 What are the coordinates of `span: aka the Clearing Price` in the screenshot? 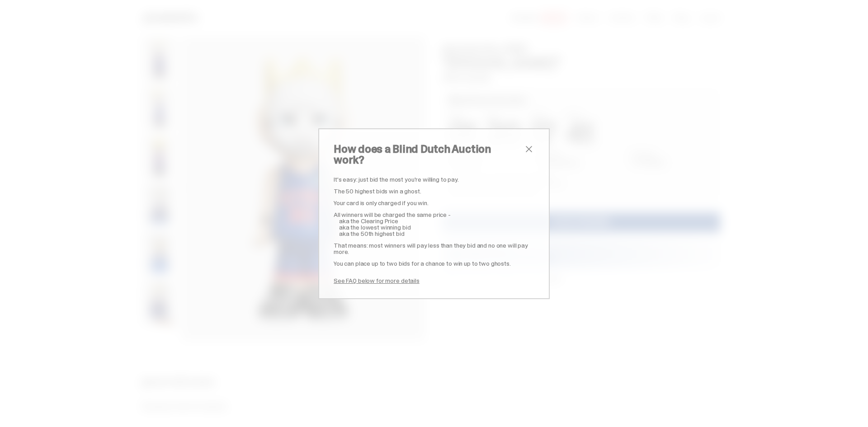 It's located at (369, 221).